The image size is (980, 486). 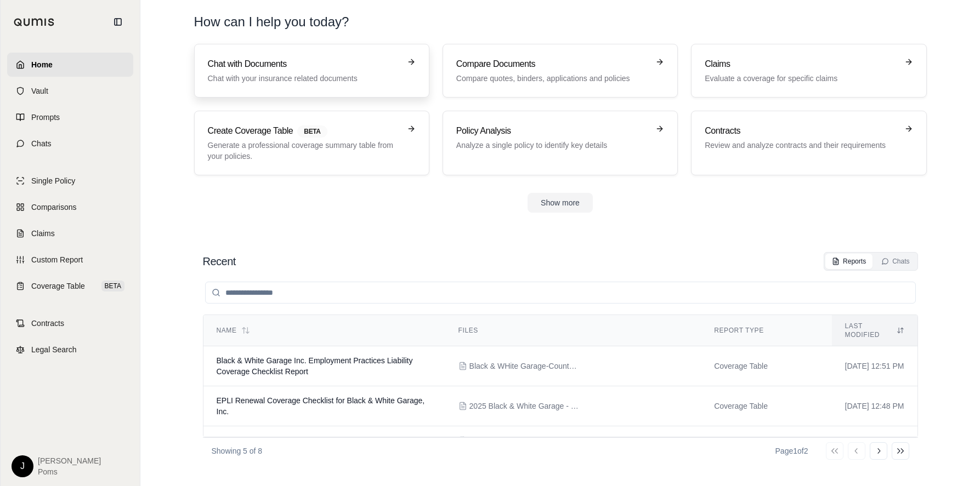 I want to click on p: Compare quotes, binders, applications and policies, so click(x=552, y=79).